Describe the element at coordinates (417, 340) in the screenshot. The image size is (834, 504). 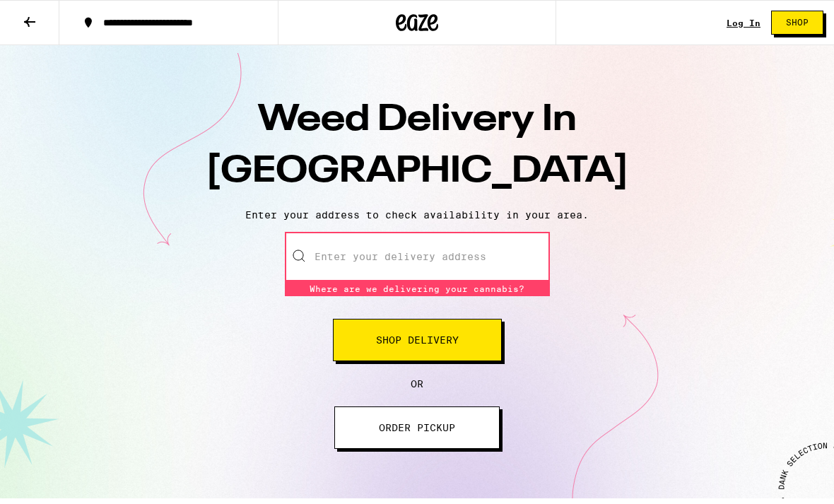
I see `button: Shop Delivery` at that location.